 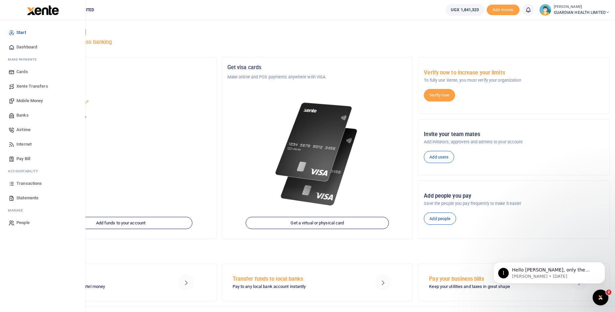 What do you see at coordinates (295, 279) in the screenshot?
I see `h5: Transfer funds to local banks` at bounding box center [295, 279].